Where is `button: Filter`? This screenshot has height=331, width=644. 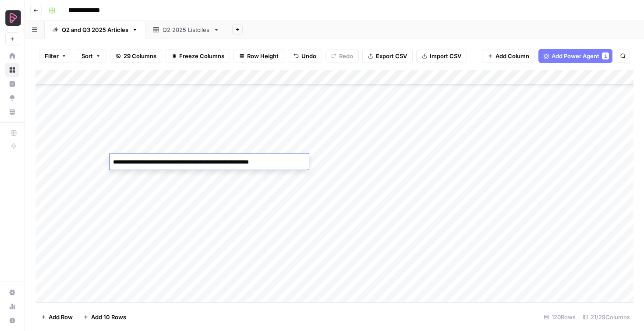 button: Filter is located at coordinates (56, 56).